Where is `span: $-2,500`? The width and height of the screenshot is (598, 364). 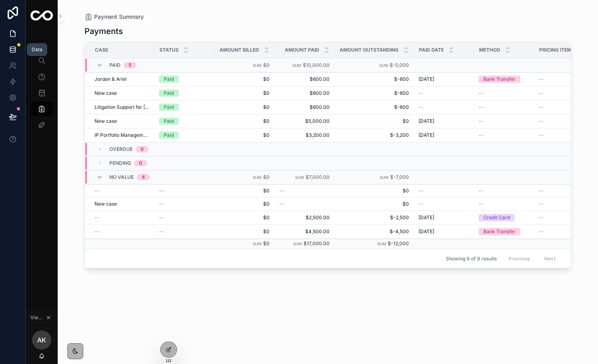
span: $-2,500 is located at coordinates (374, 218).